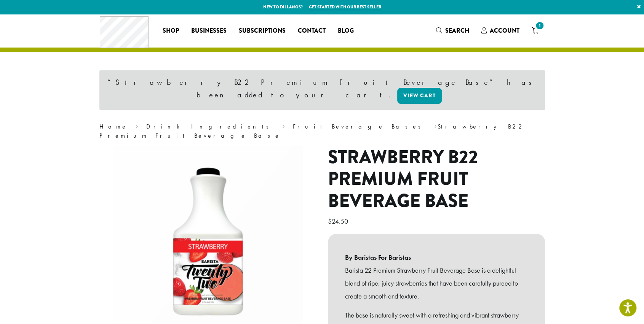 This screenshot has width=644, height=324. What do you see at coordinates (346, 31) in the screenshot?
I see `span: Blog` at bounding box center [346, 31].